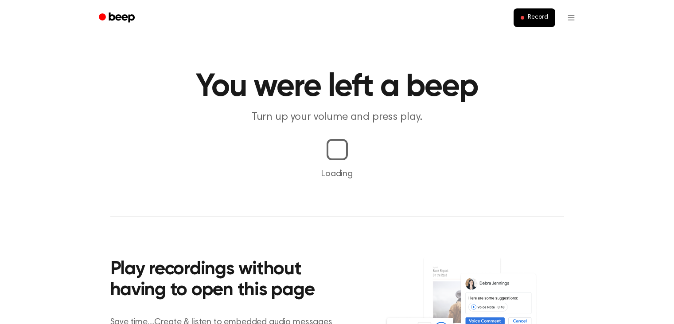 This screenshot has width=674, height=324. Describe the element at coordinates (337, 117) in the screenshot. I see `p: Turn up your volume and press play.` at that location.